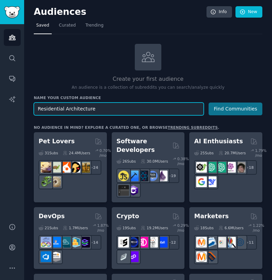 This screenshot has width=272, height=280. Describe the element at coordinates (43, 27) in the screenshot. I see `a: Saved` at that location.